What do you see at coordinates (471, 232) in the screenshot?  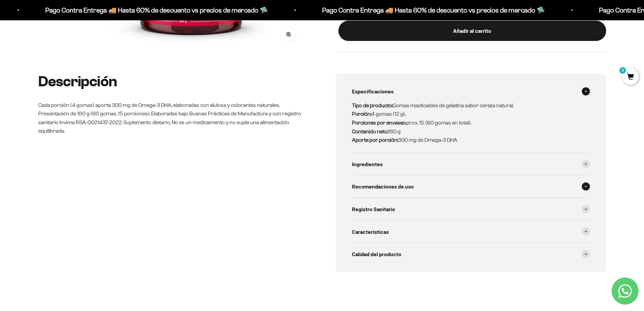 I see `summary: Características` at bounding box center [471, 232].